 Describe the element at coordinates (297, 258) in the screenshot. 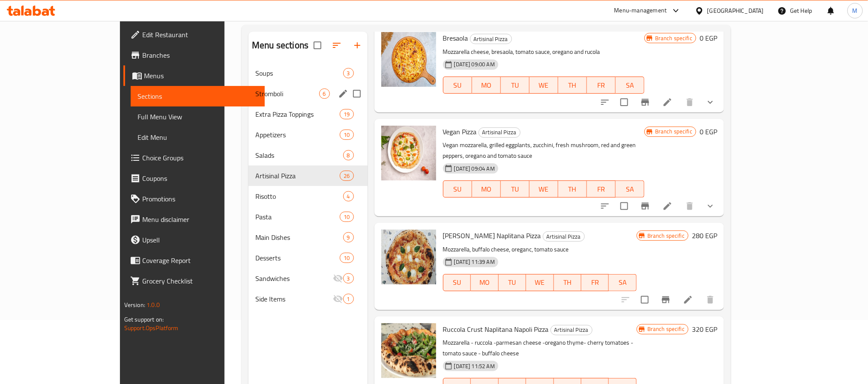

I see `span: Desserts` at that location.